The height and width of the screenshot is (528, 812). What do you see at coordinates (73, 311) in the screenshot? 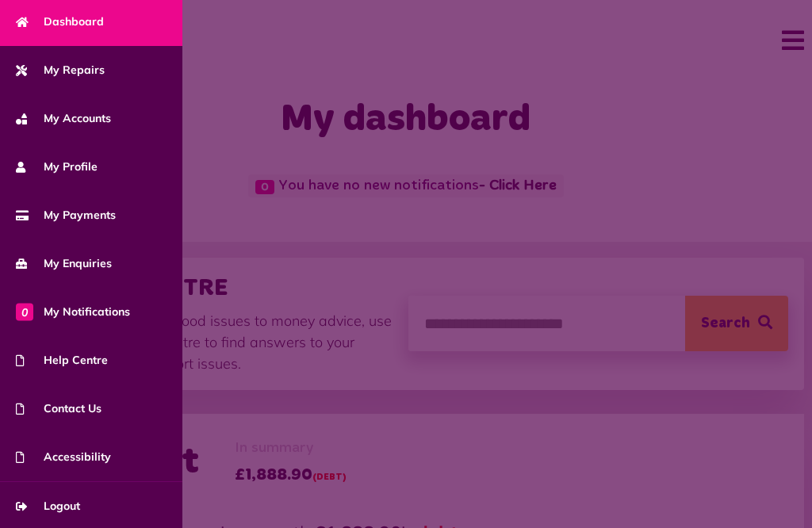
I see `span: My Notifications` at bounding box center [73, 311].